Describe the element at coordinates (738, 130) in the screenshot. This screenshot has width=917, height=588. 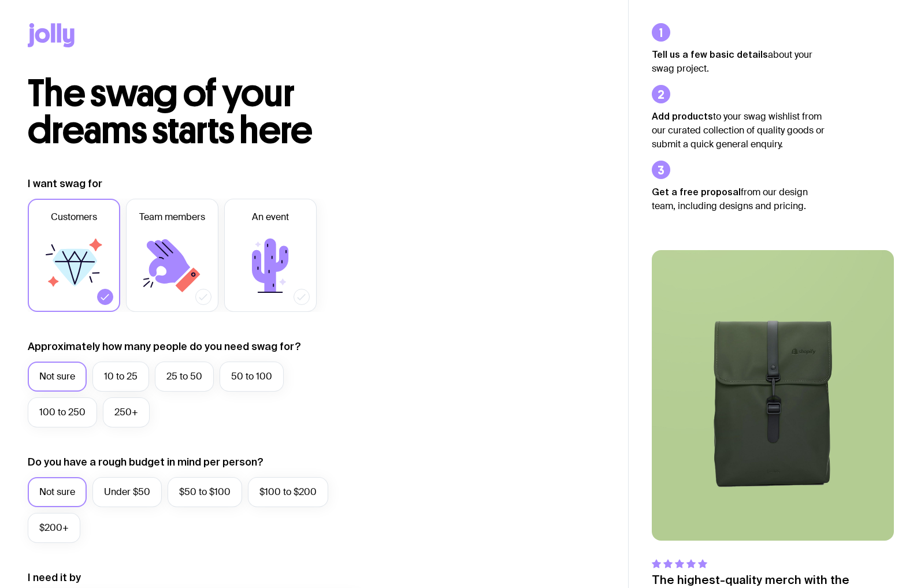
I see `p: to your swag wishlist from our curated collection of quality goods or submit a quick general enqu...` at that location.